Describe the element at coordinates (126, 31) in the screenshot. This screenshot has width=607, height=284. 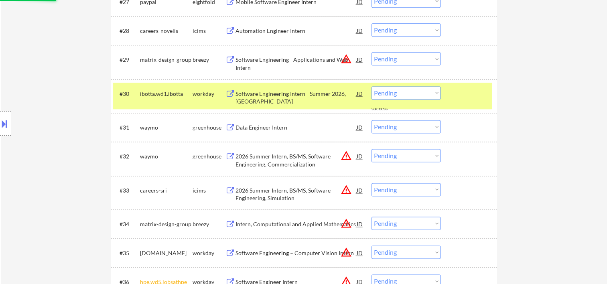
I see `div: #28` at that location.